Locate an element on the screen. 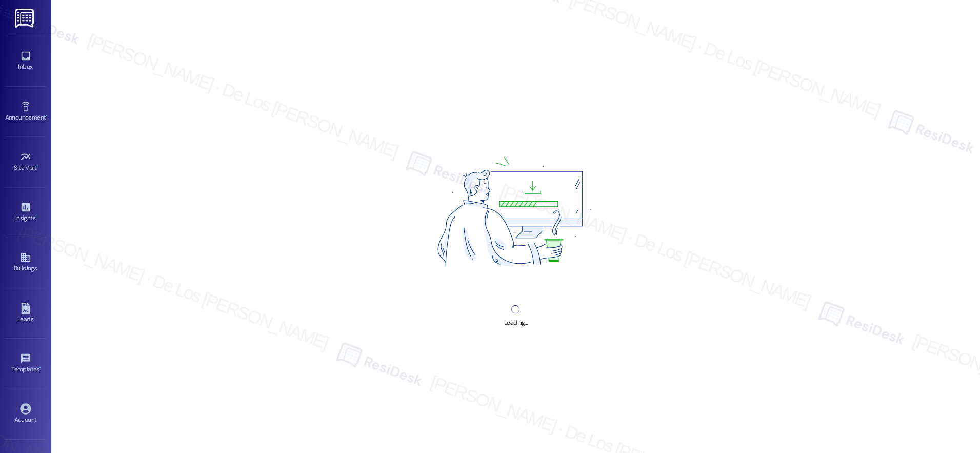  a: Insights • is located at coordinates (25, 212).